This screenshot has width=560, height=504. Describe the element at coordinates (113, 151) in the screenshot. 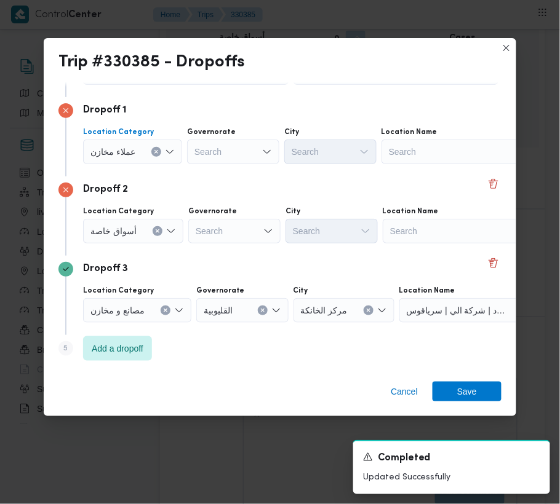

I see `span: عملاء مخازن` at that location.